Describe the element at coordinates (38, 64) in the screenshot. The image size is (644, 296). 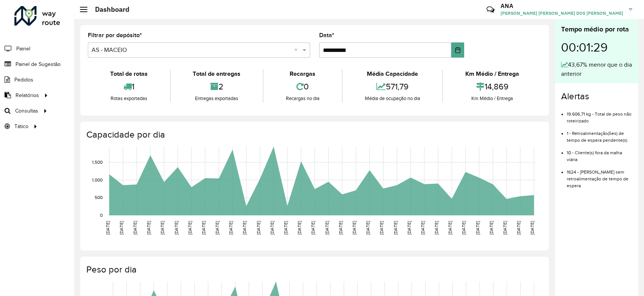
I see `span: Painel de Sugestão` at that location.